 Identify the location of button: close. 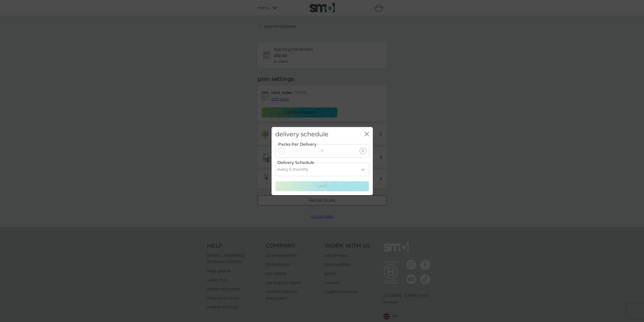
(367, 134).